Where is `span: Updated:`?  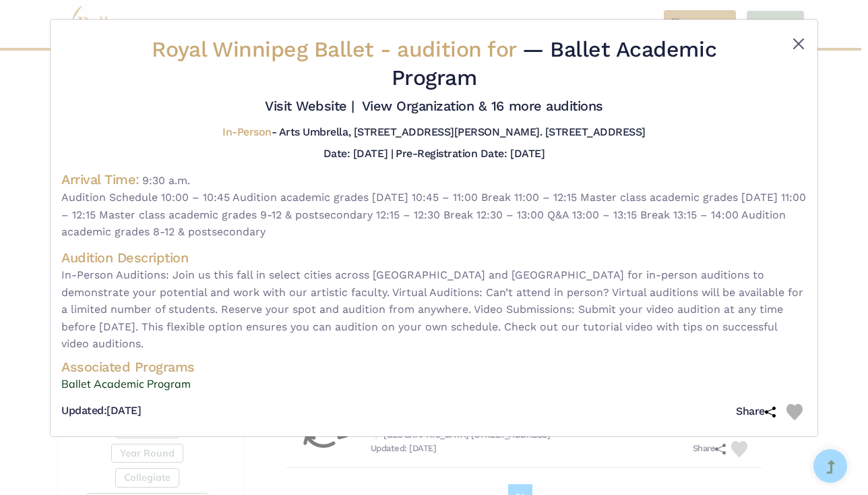
span: Updated: is located at coordinates (83, 410).